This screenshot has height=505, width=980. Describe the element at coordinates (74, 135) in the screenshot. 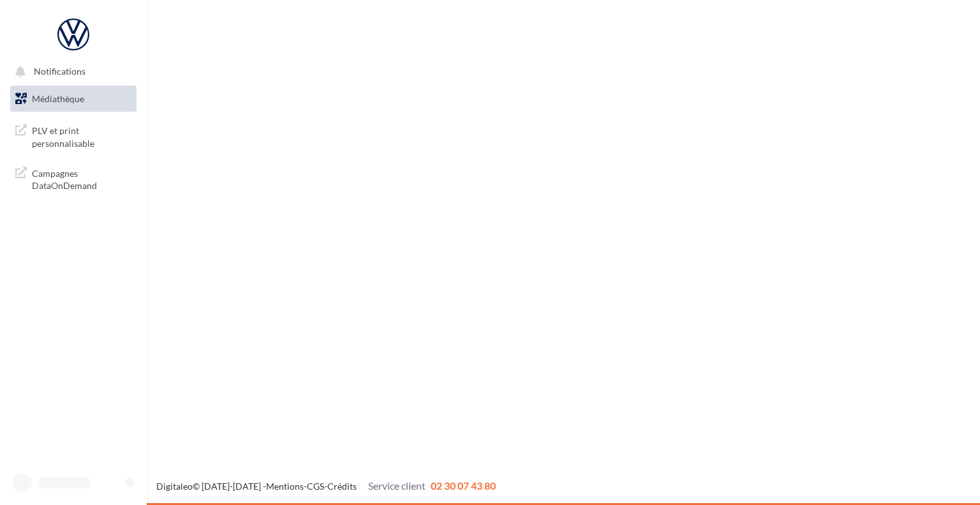

I see `a: PLV et print personnalisable` at that location.